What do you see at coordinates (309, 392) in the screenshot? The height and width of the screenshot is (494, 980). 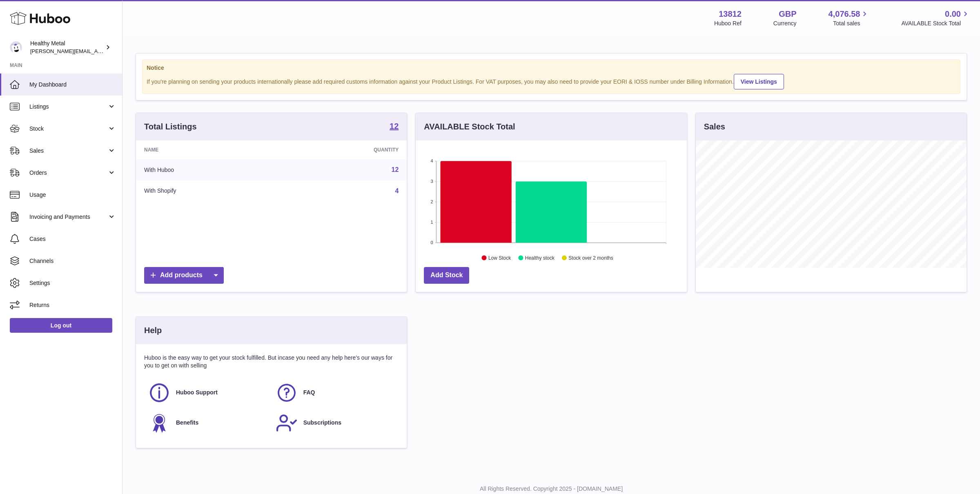 I see `span: FAQ` at bounding box center [309, 392].